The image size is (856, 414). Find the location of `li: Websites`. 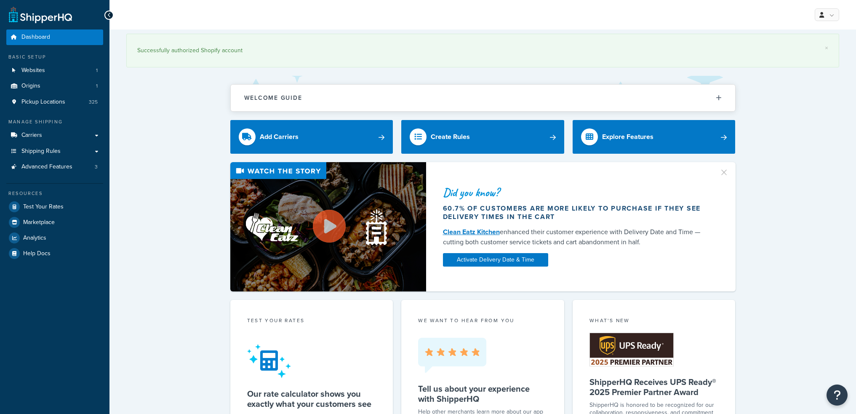

li: Websites is located at coordinates (55, 70).